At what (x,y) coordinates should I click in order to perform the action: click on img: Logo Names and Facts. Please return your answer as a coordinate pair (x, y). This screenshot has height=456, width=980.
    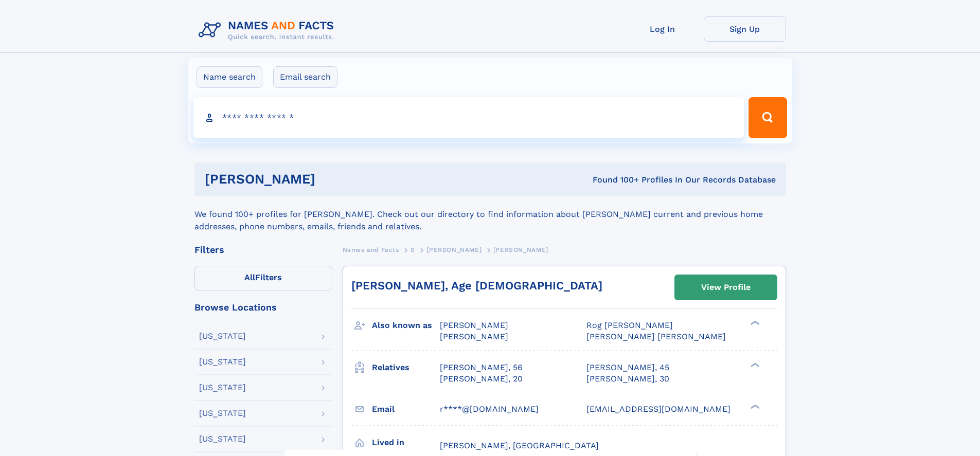
    Looking at the image, I should click on (269, 30).